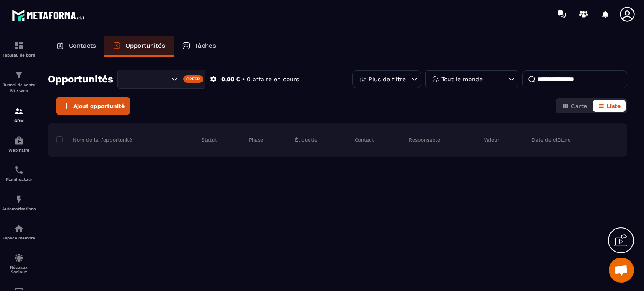  I want to click on p: Tout le monde, so click(462, 79).